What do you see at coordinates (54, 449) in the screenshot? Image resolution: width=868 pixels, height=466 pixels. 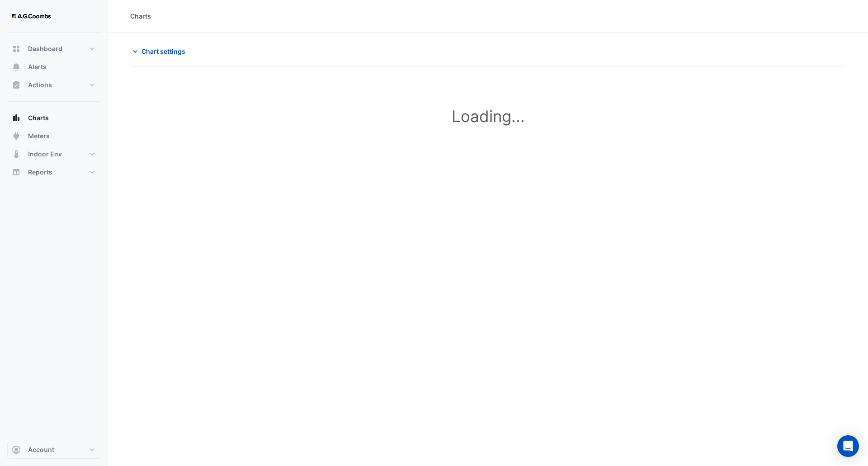 I see `button: Account` at bounding box center [54, 449].